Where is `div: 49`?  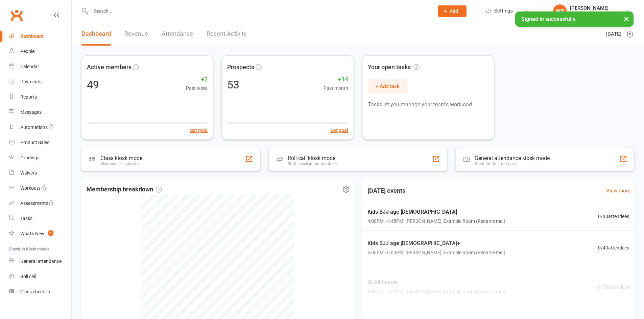
div: 49 is located at coordinates (93, 85).